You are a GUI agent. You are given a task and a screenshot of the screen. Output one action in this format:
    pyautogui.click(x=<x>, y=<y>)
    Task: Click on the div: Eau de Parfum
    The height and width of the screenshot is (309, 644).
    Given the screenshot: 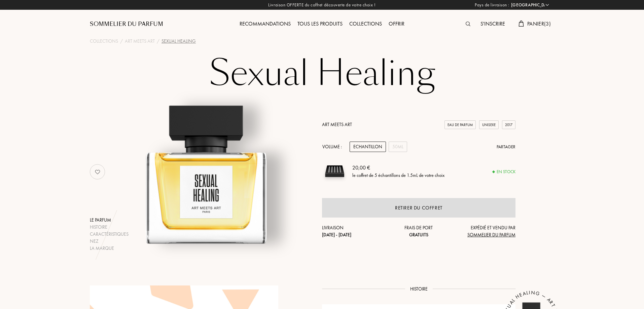 What is the action you would take?
    pyautogui.click(x=460, y=125)
    